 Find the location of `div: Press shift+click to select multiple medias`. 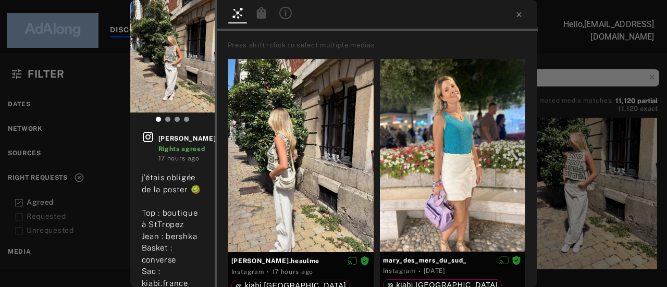

div: Press shift+click to select multiple medias is located at coordinates (381, 45).